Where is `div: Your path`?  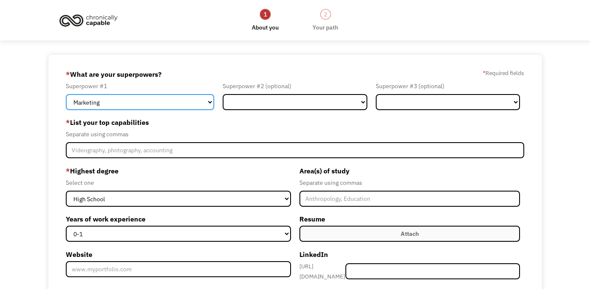 div: Your path is located at coordinates (325, 27).